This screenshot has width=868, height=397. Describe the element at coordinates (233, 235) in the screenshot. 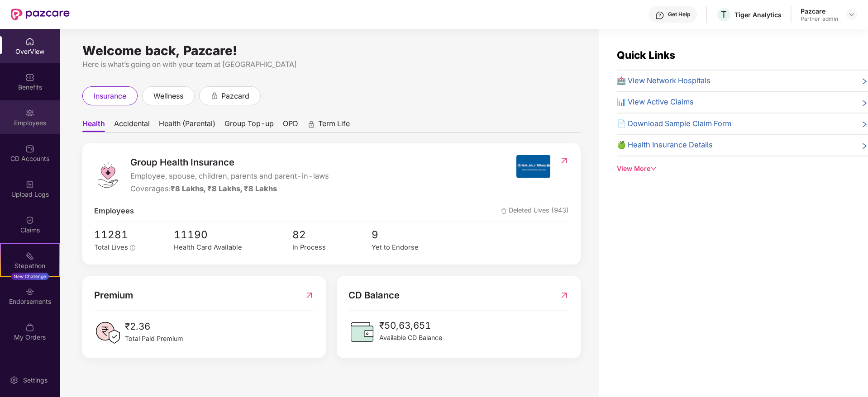

I see `span: 11190` at that location.